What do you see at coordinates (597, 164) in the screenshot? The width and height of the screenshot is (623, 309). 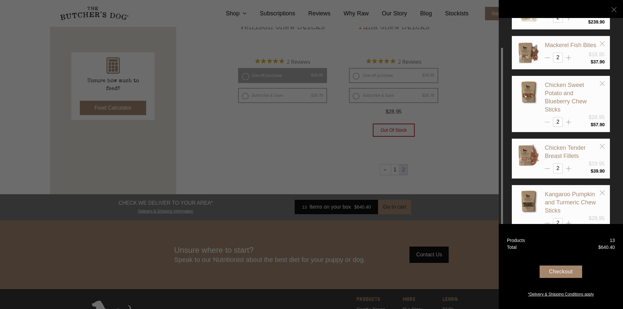 I see `div: $19.95` at bounding box center [597, 164].